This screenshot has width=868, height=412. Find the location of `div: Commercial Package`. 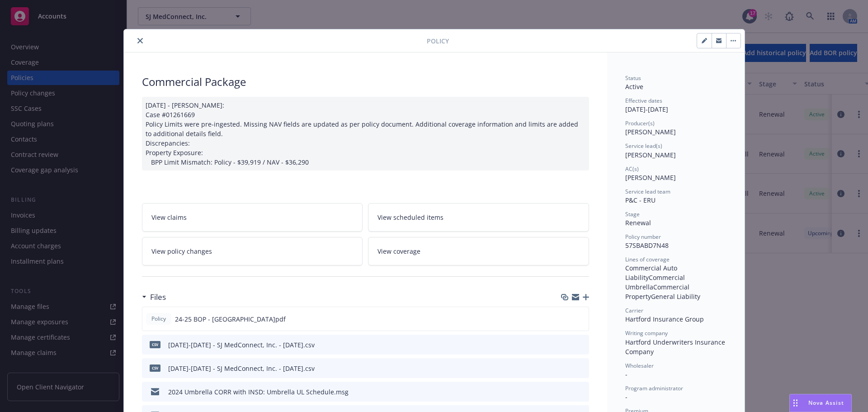

div: Commercial Package is located at coordinates (365, 82).